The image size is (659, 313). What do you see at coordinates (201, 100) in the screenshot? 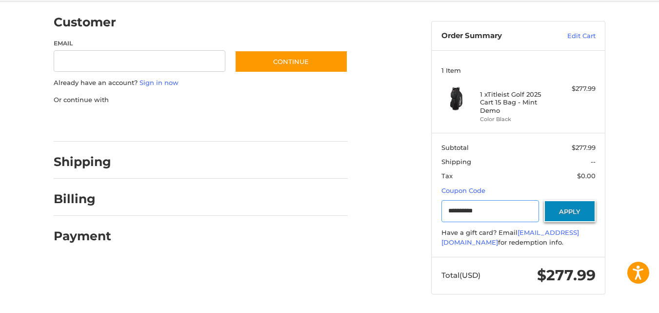
I see `p: Or continue with` at bounding box center [201, 100].